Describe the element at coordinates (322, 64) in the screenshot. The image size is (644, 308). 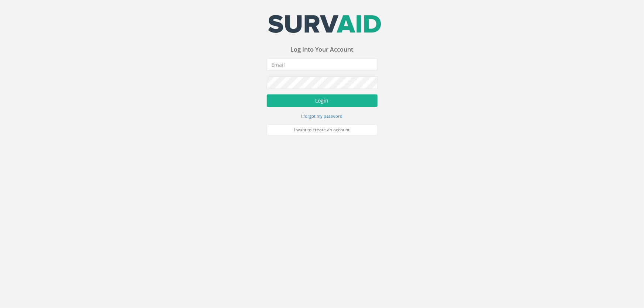
I see `input: Email` at that location.